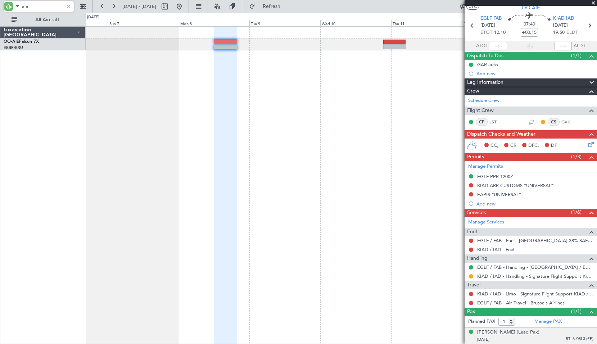 Image resolution: width=597 pixels, height=344 pixels. I want to click on div: Thu 11, so click(426, 23).